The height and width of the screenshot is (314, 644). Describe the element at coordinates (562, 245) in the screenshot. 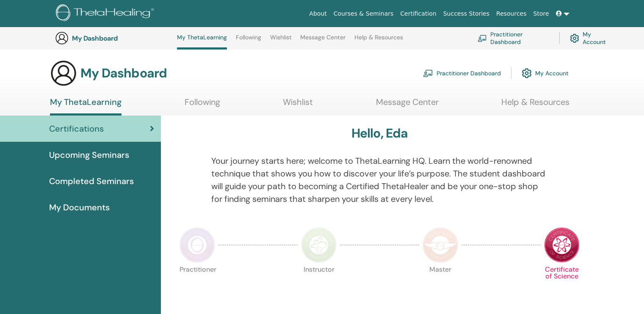

I see `img: Certificate of Science` at that location.